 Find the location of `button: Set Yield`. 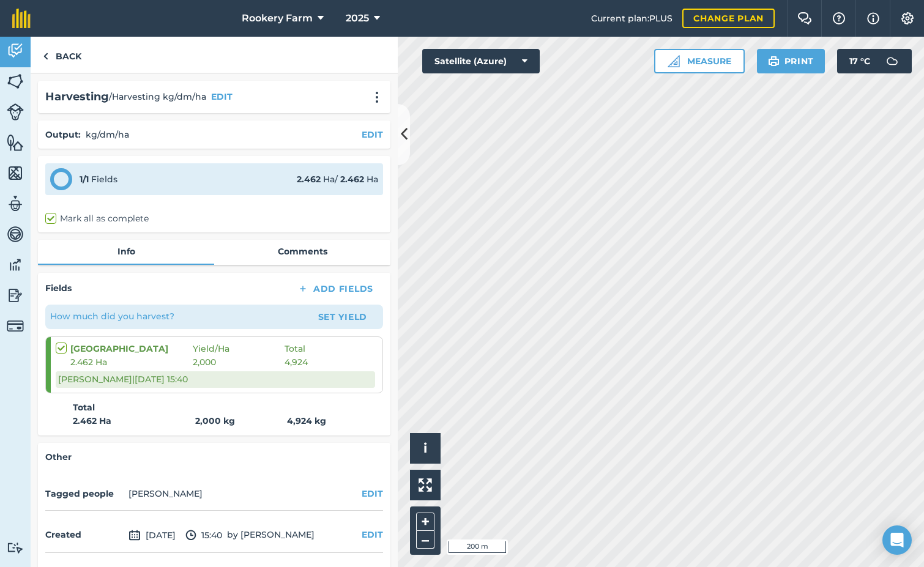

button: Set Yield is located at coordinates (343, 317).